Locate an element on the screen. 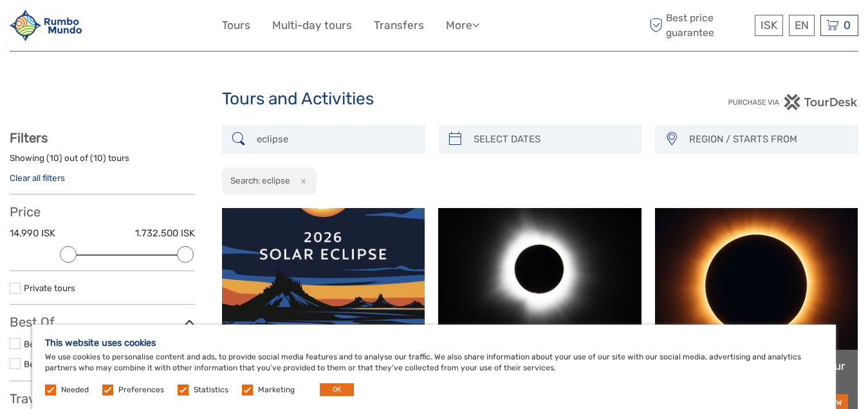 This screenshot has height=409, width=868. a: Tours is located at coordinates (236, 25).